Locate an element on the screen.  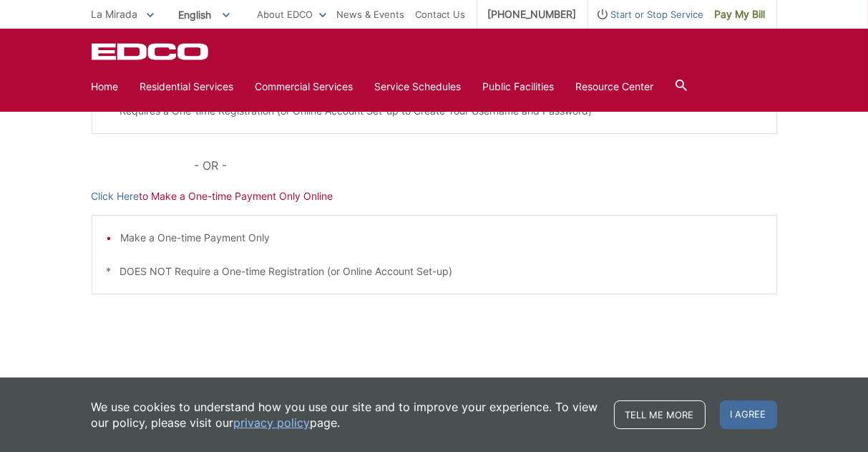
a: privacy policy is located at coordinates (272, 423).